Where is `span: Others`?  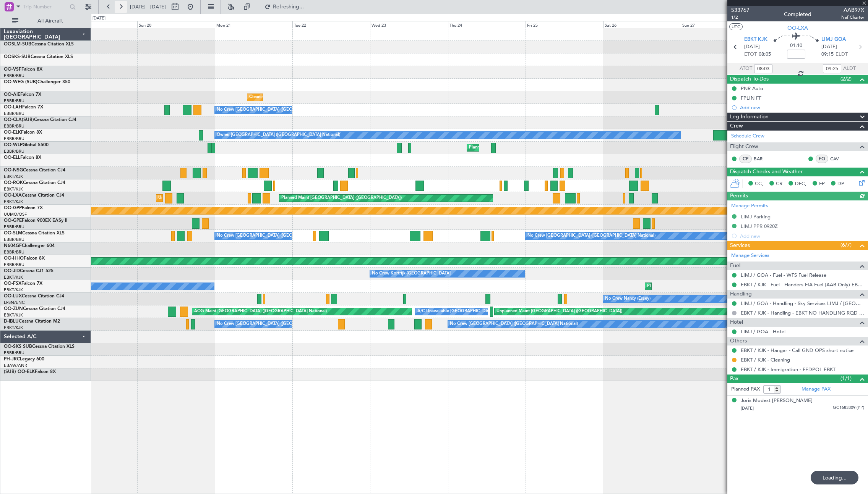 span: Others is located at coordinates (738, 341).